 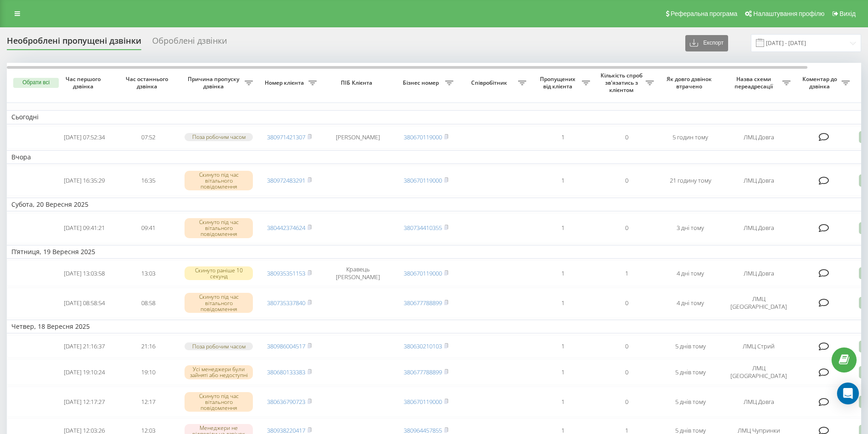 What do you see at coordinates (286, 402) in the screenshot?
I see `a: 380636790723` at bounding box center [286, 402].